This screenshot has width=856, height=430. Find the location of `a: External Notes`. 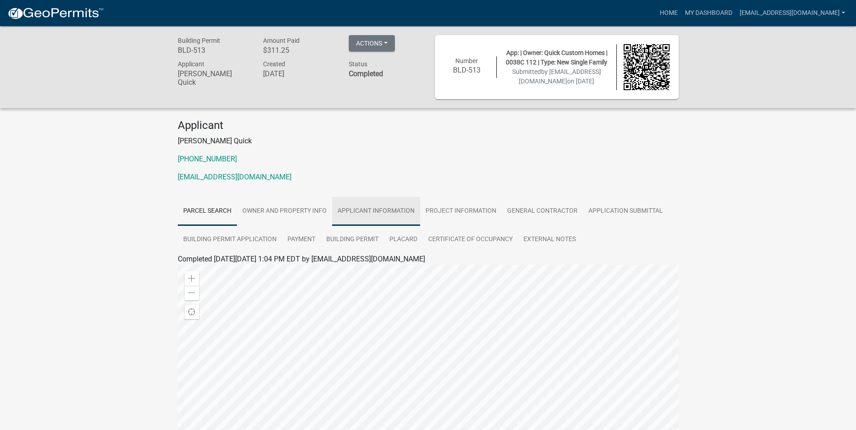

a: External Notes is located at coordinates (549, 240).